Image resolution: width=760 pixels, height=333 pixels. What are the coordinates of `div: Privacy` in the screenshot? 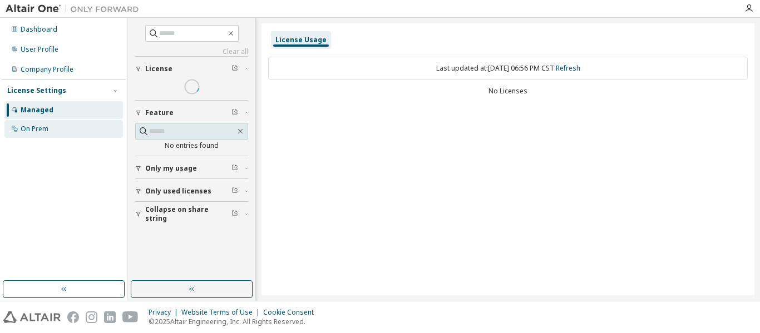 It's located at (165, 313).